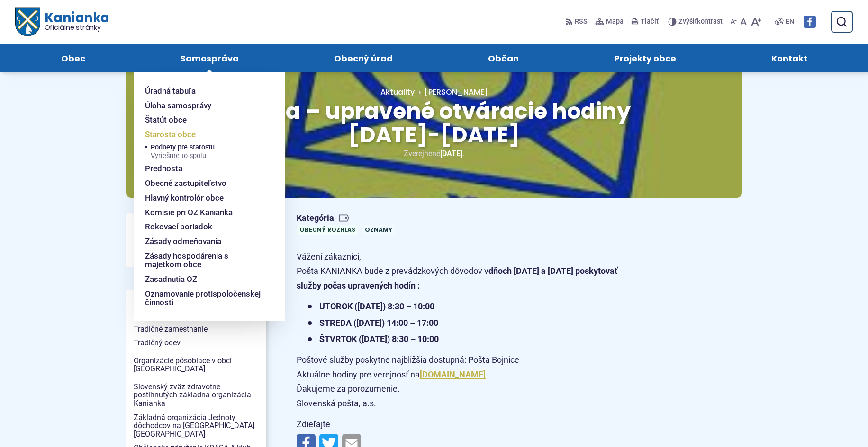 This screenshot has width=868, height=447. What do you see at coordinates (743, 22) in the screenshot?
I see `button: Nastaviť pôvodnú veľkosť písma` at bounding box center [743, 22].